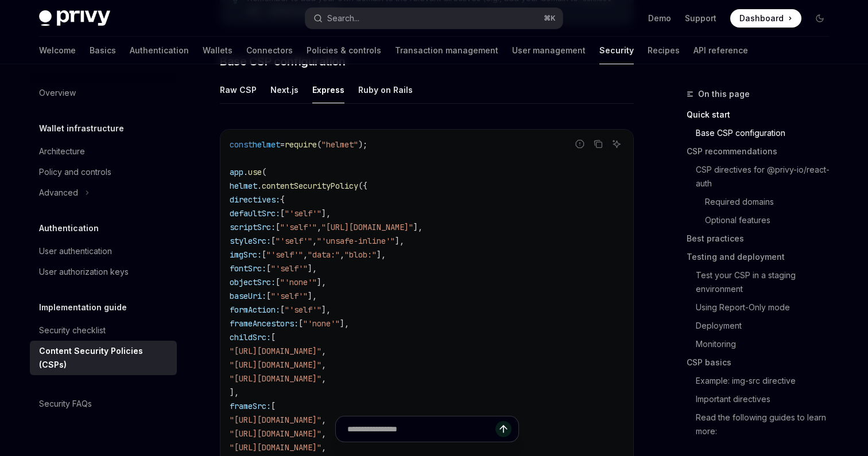  I want to click on button: Ask AI, so click(616, 144).